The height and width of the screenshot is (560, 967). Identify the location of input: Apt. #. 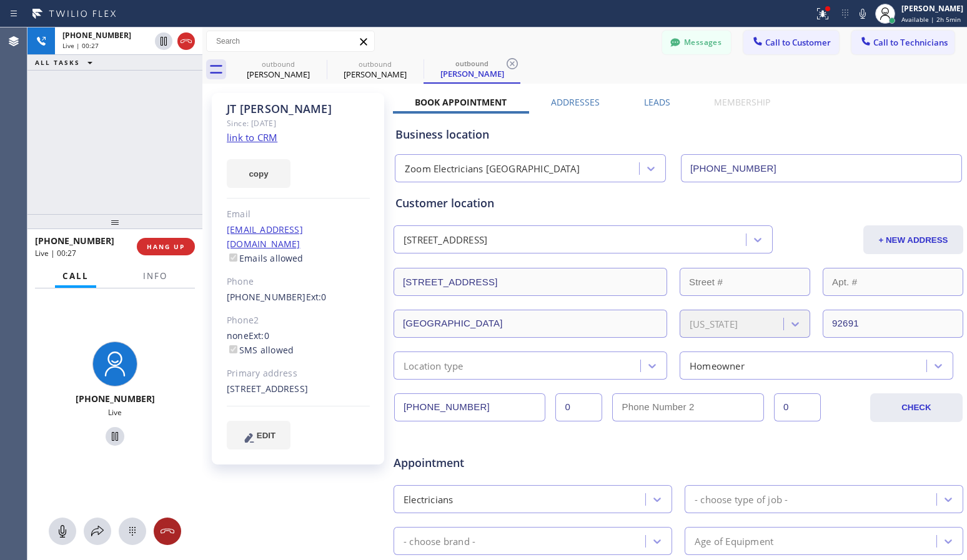
(892, 281).